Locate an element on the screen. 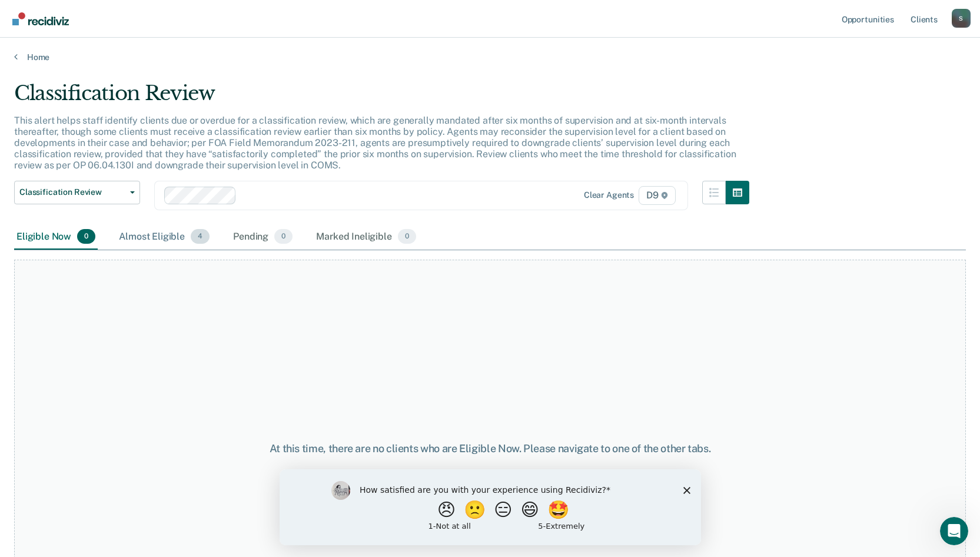 The width and height of the screenshot is (980, 557). div: Eligible Now0 is located at coordinates (56, 237).